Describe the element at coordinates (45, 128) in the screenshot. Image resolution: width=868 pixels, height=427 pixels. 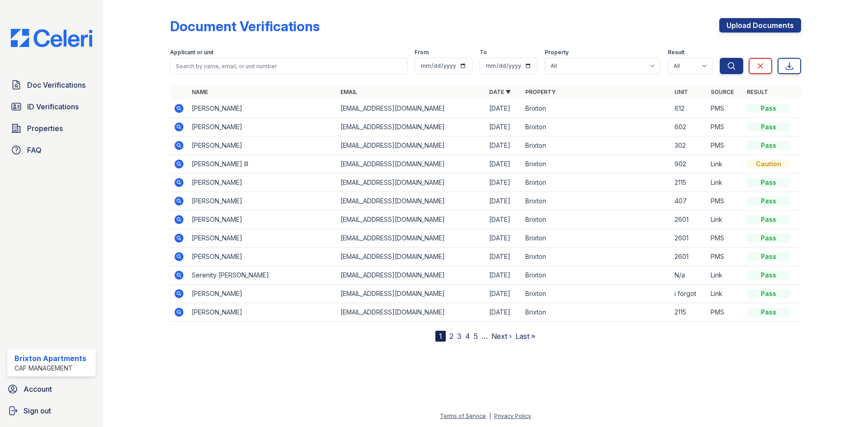
I see `span: Properties` at that location.